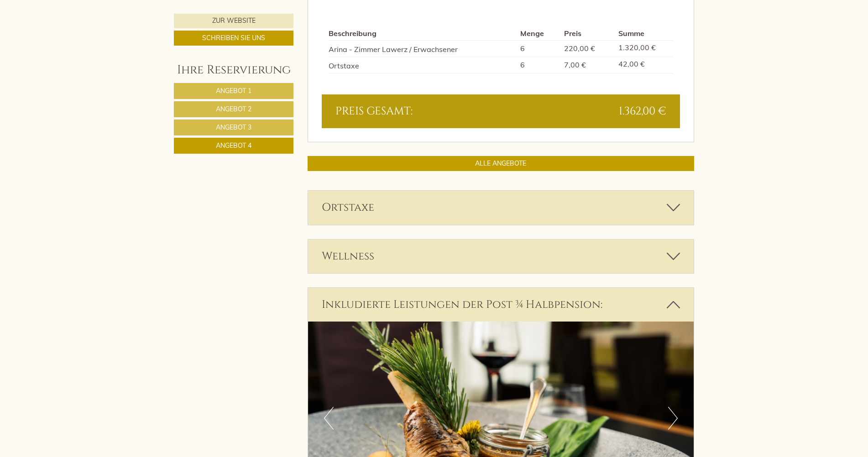  Describe the element at coordinates (580, 48) in the screenshot. I see `span: 220,00 €` at that location.